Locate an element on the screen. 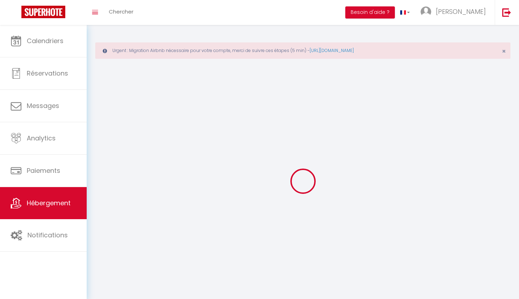 This screenshot has width=519, height=299. span: Calendriers is located at coordinates (45, 41).